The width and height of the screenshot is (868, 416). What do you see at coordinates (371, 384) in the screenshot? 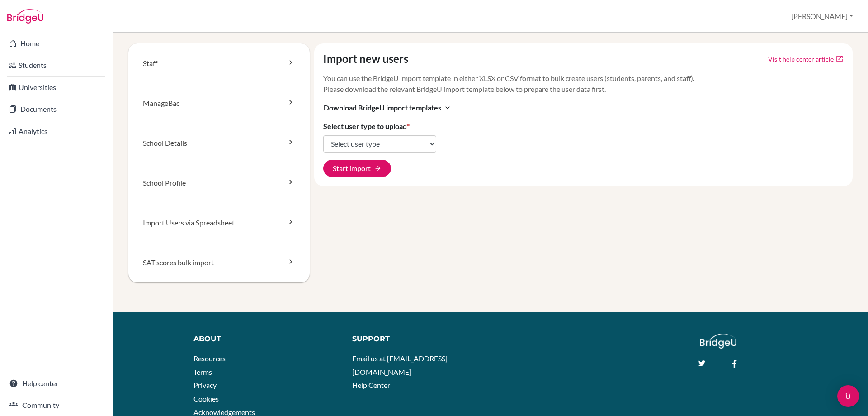
I see `a: Help Center` at bounding box center [371, 384].